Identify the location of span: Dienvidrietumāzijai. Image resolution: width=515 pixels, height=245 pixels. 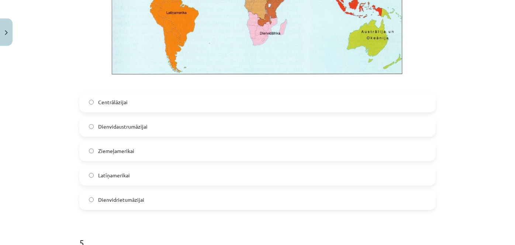
(121, 199).